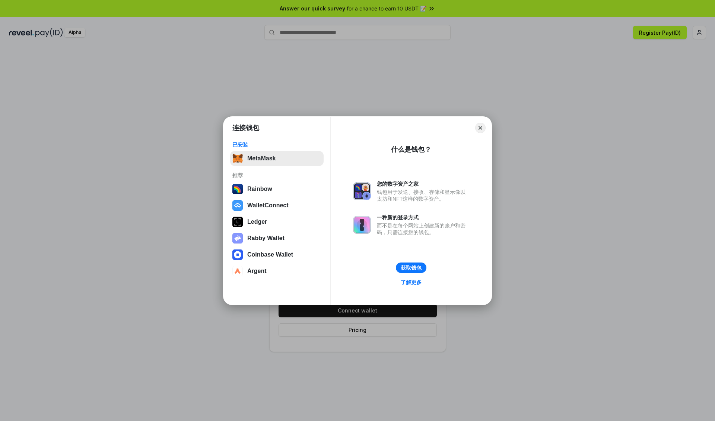 The height and width of the screenshot is (421, 715). Describe the element at coordinates (423, 229) in the screenshot. I see `div: 而不是在每个网站上创建新的账户和密码，只需连接您的钱包。` at that location.